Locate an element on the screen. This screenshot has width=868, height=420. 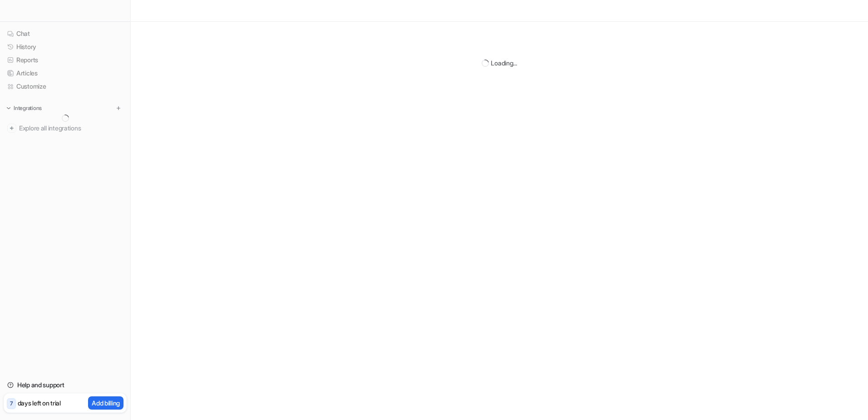
img: explore all integrations is located at coordinates (12, 128).